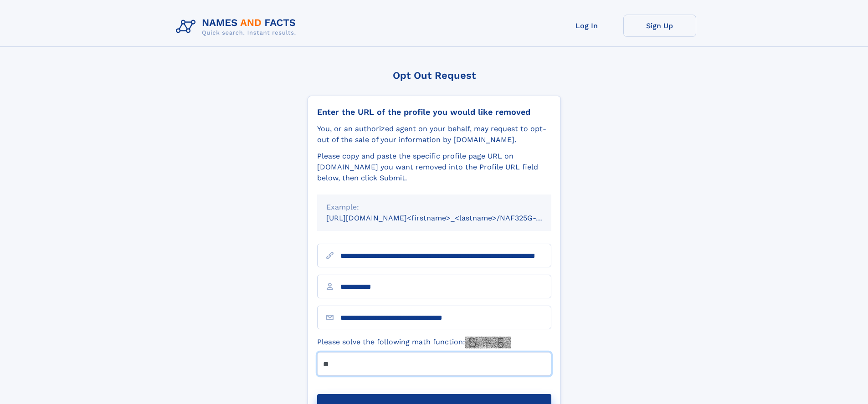 The height and width of the screenshot is (404, 868). I want to click on label: Please solve the following math function:, so click(413, 343).